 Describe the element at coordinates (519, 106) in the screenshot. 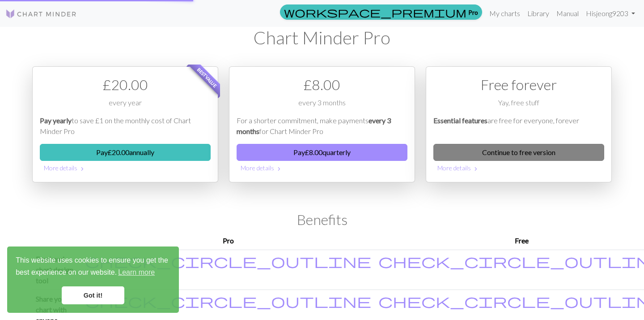

I see `div: Yay, free stuff` at that location.